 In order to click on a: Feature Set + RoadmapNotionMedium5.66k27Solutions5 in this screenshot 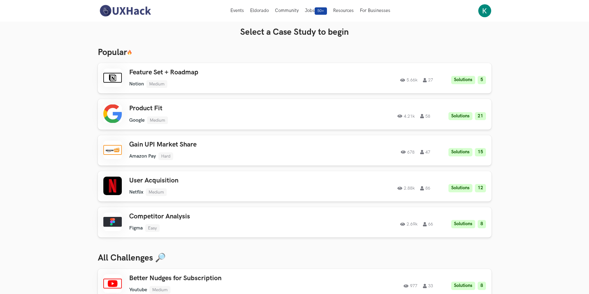, I will do `click(295, 78)`.